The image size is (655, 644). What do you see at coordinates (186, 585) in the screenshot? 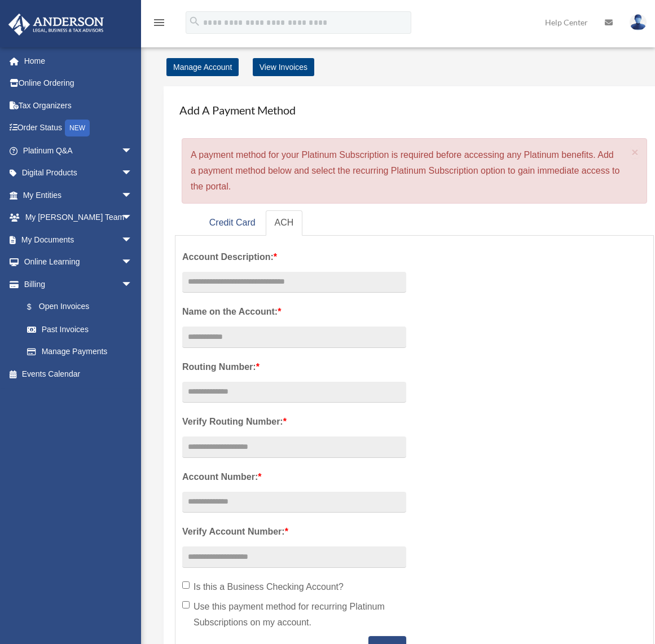
I see `input: Is this a Business Checking Account?` at bounding box center [186, 585].